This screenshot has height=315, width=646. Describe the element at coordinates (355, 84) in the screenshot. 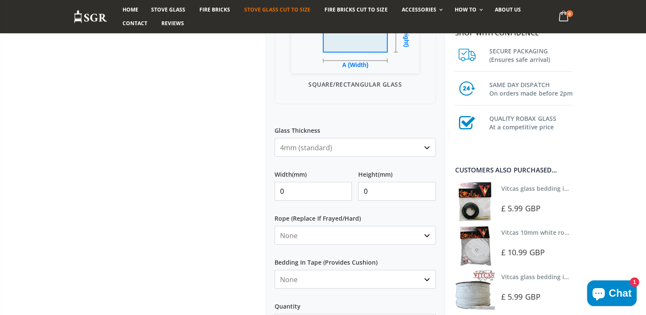

I see `p: Square/Rectangular Glass` at that location.